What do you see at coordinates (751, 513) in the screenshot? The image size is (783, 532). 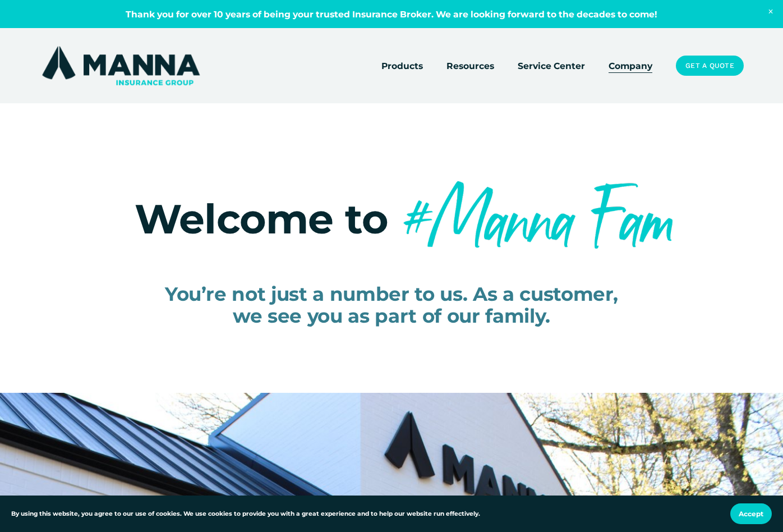 I see `span: Accept` at bounding box center [751, 513].